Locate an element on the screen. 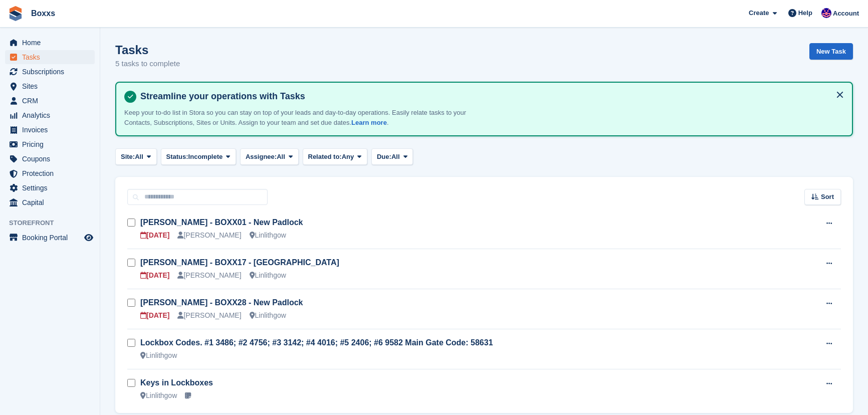 The image size is (868, 415). span: Account is located at coordinates (846, 13).